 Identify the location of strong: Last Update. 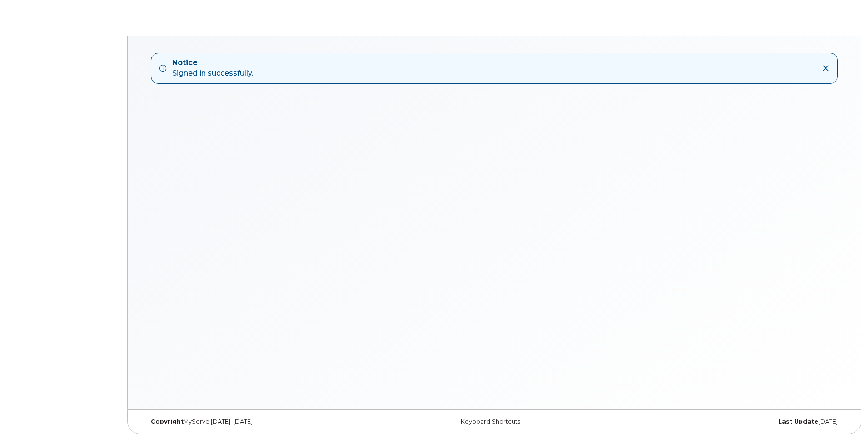
(798, 421).